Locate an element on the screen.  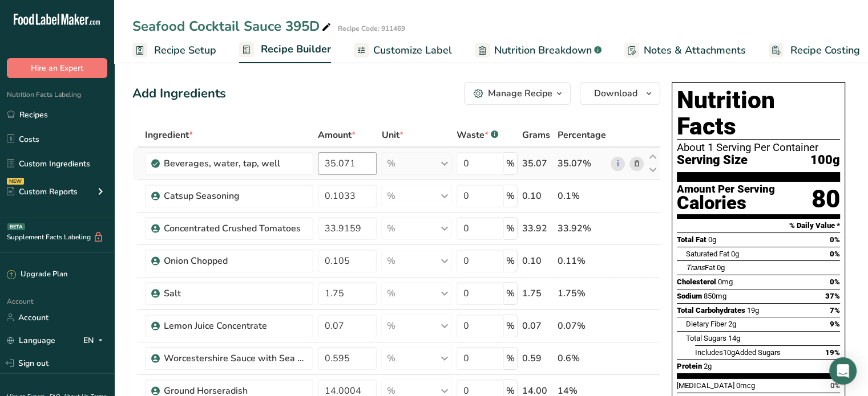
div: NEW is located at coordinates (15, 181).